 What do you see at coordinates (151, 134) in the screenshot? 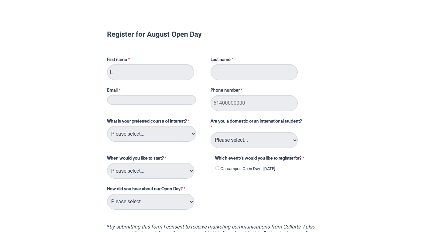
I see `select: What is your preferred course of interest?` at bounding box center [151, 134].